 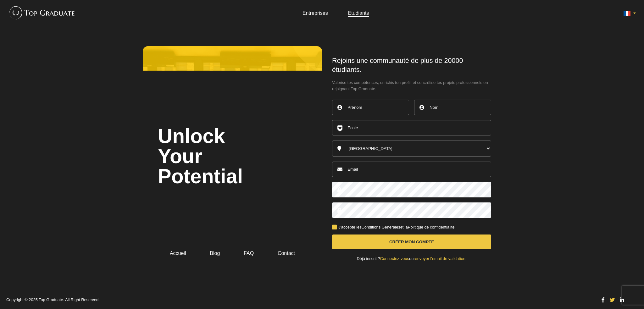 What do you see at coordinates (300, 300) in the screenshot?
I see `p: Copyright © 2025 Top Graduate. All Right Reserved.` at bounding box center [300, 300].